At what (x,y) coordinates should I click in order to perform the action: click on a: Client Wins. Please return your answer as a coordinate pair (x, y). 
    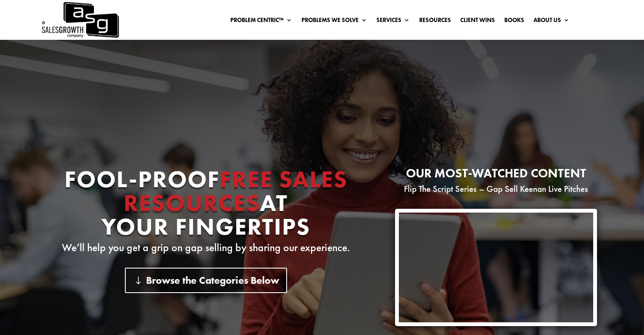
    Looking at the image, I should click on (478, 22).